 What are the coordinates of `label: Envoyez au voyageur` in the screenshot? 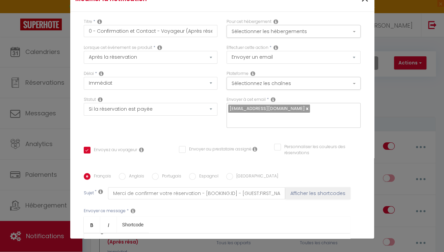 It's located at (114, 151).